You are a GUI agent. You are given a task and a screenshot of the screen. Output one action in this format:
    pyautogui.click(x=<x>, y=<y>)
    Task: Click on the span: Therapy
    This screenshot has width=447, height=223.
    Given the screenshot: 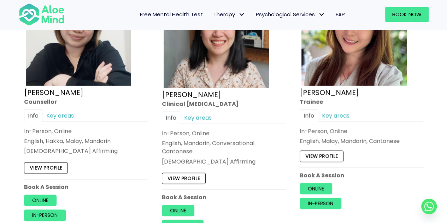 What is the action you would take?
    pyautogui.click(x=229, y=14)
    